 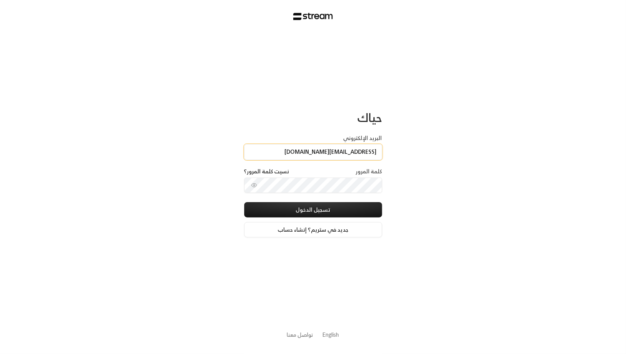 I want to click on a: تواصل معنا, so click(x=300, y=334).